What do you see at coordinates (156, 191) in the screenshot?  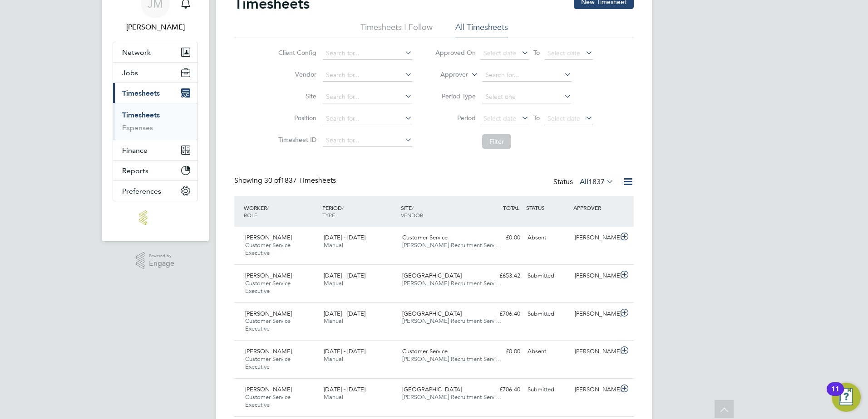 I see `button: Preferences` at bounding box center [156, 191].